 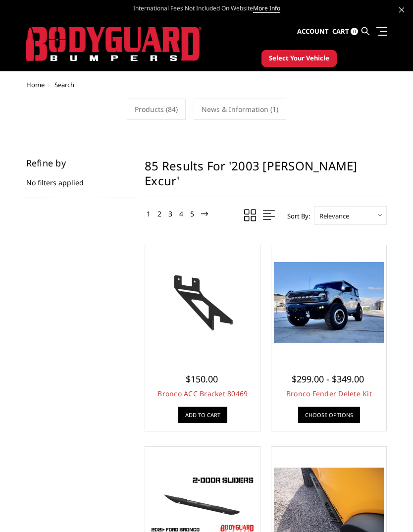 What do you see at coordinates (64, 85) in the screenshot?
I see `span: Search` at bounding box center [64, 85].